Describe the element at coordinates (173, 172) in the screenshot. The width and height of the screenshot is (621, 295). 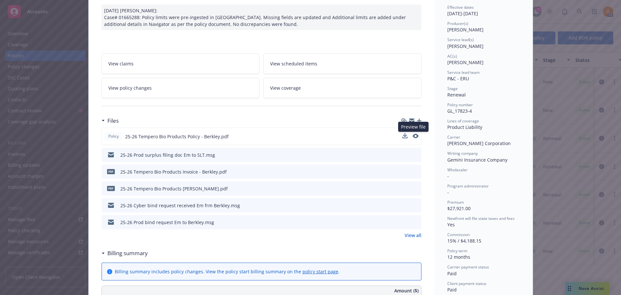
I see `div: 25-26 Tempero Bio Products Invoice - Berkley.pdf` at that location.